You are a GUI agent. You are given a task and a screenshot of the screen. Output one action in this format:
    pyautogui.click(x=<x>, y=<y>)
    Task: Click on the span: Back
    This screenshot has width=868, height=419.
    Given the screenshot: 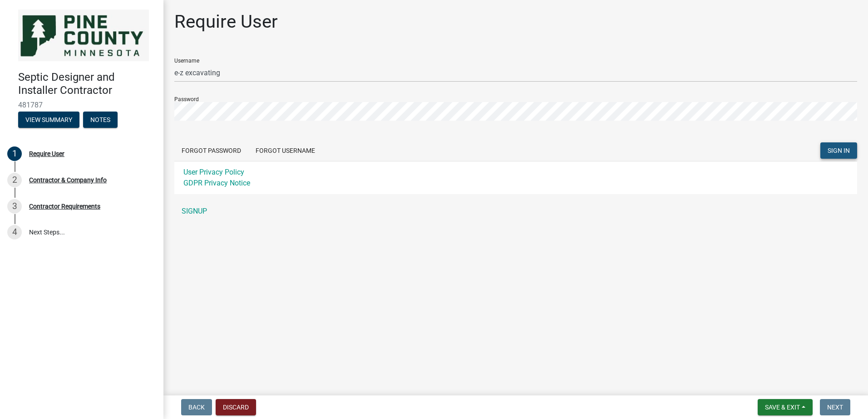 What is the action you would take?
    pyautogui.click(x=197, y=408)
    